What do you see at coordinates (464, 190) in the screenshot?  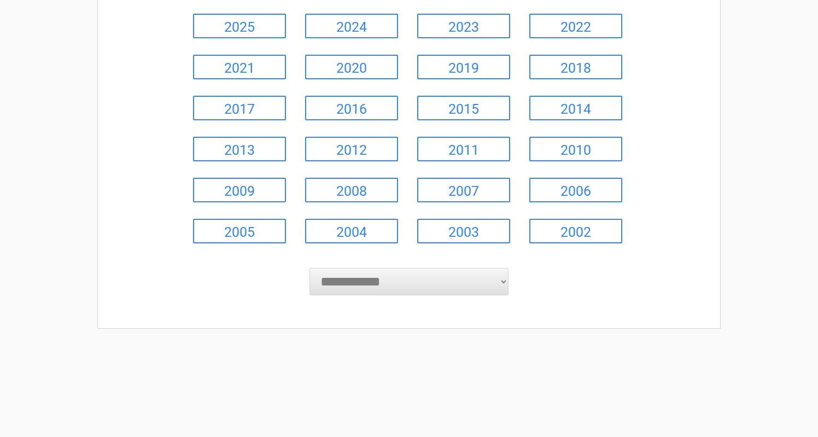 I see `a: 2007` at bounding box center [464, 190].